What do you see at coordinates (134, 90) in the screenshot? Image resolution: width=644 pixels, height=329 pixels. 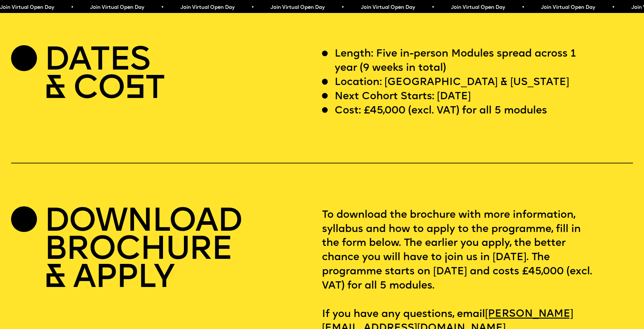 I see `span: S` at bounding box center [134, 90].